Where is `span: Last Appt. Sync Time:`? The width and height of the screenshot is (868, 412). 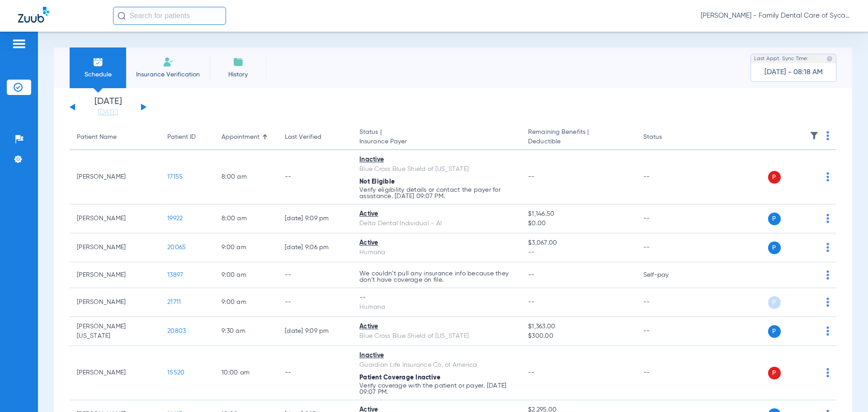 span: Last Appt. Sync Time: is located at coordinates (781, 59).